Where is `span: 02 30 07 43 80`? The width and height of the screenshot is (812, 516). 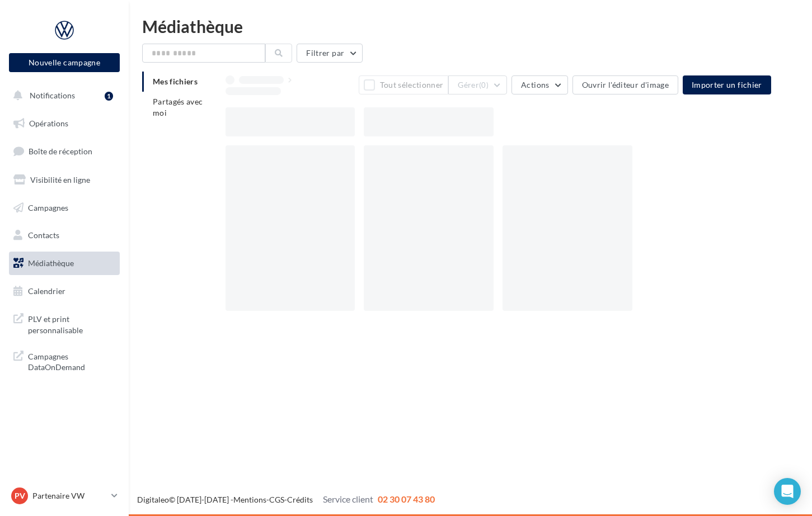
span: 02 30 07 43 80 is located at coordinates (406, 499).